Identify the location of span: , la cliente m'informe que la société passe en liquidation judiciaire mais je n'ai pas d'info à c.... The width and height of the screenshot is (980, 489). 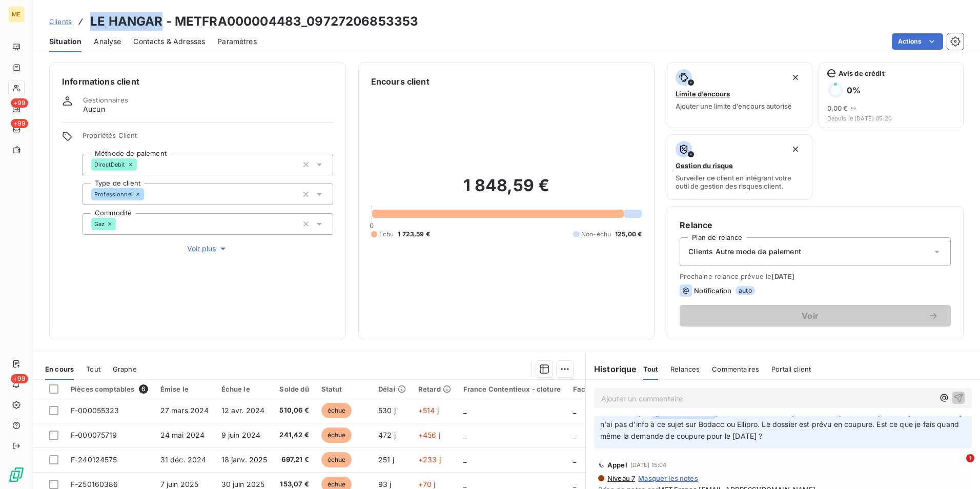
(784, 424).